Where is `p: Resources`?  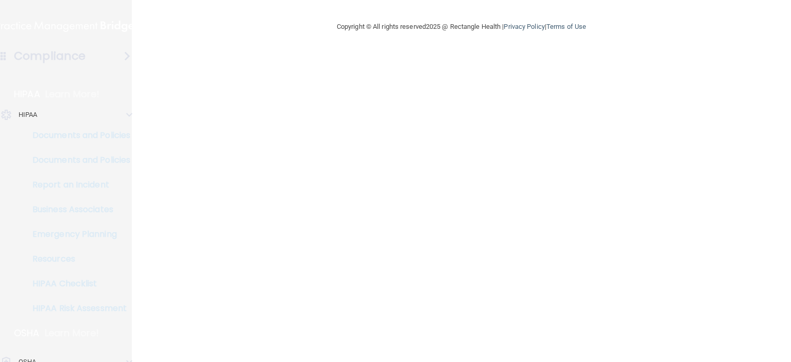 p: Resources is located at coordinates (77, 259).